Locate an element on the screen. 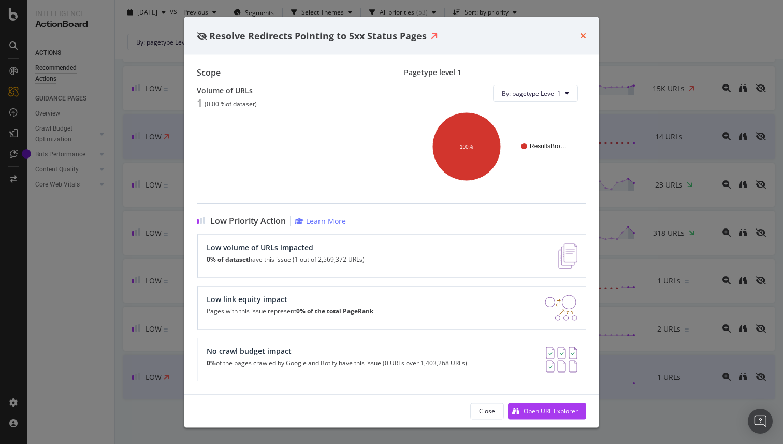 The width and height of the screenshot is (783, 444). div: Low link equity impact is located at coordinates (290, 299).